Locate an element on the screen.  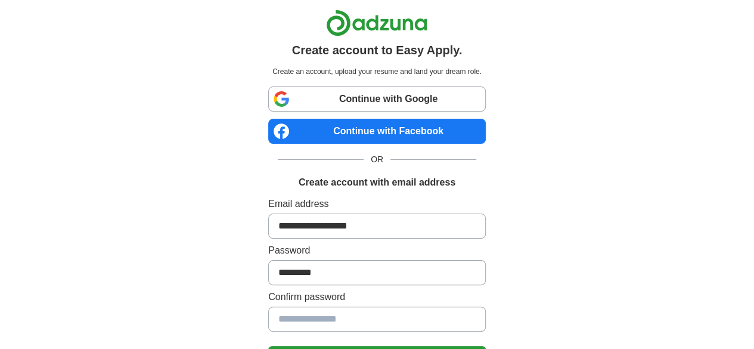
h1: Create account with email address is located at coordinates (377, 182).